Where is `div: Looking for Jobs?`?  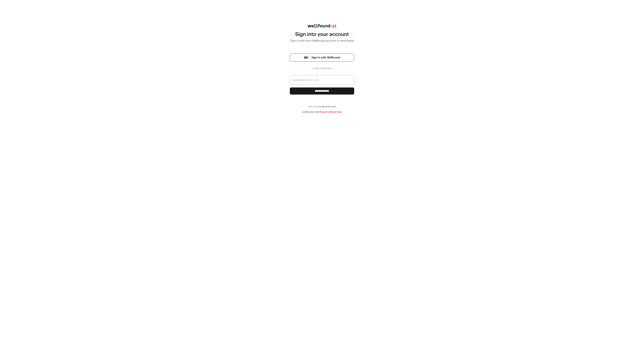
div: Looking for Jobs? is located at coordinates (322, 112).